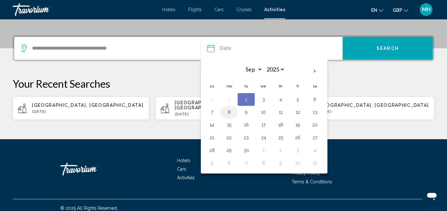 The image size is (447, 211). Describe the element at coordinates (195, 10) in the screenshot. I see `a: Flights` at that location.